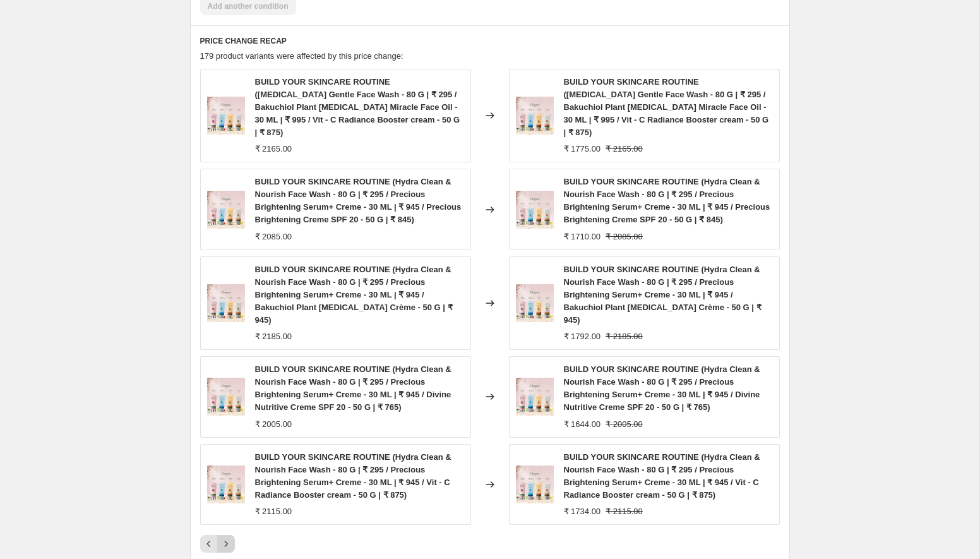 This screenshot has height=559, width=980. What do you see at coordinates (273, 337) in the screenshot?
I see `div: ₹ 2185.00` at bounding box center [273, 337].